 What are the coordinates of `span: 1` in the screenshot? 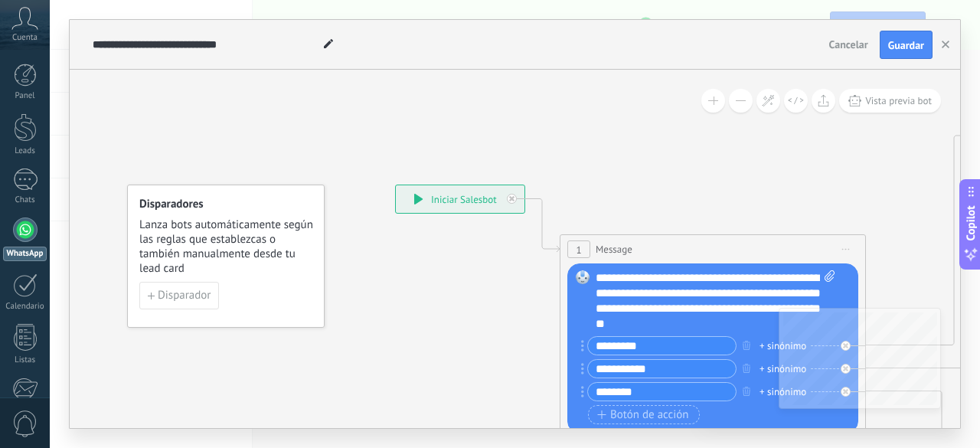 It's located at (578, 250).